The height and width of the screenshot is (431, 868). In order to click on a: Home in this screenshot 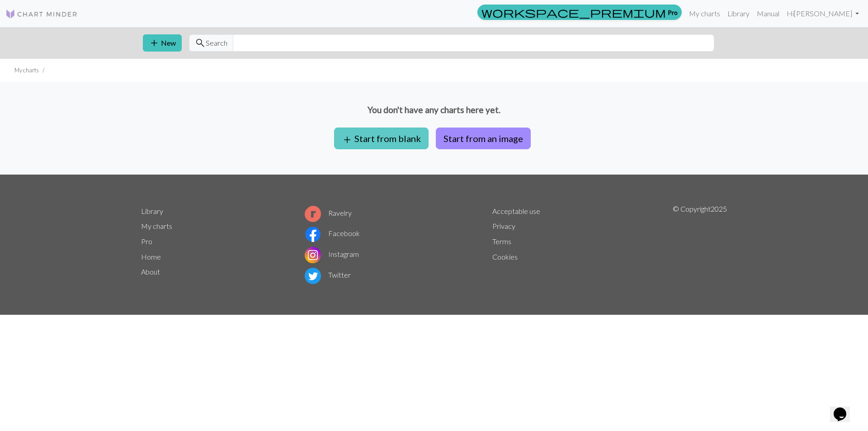, I will do `click(151, 257)`.